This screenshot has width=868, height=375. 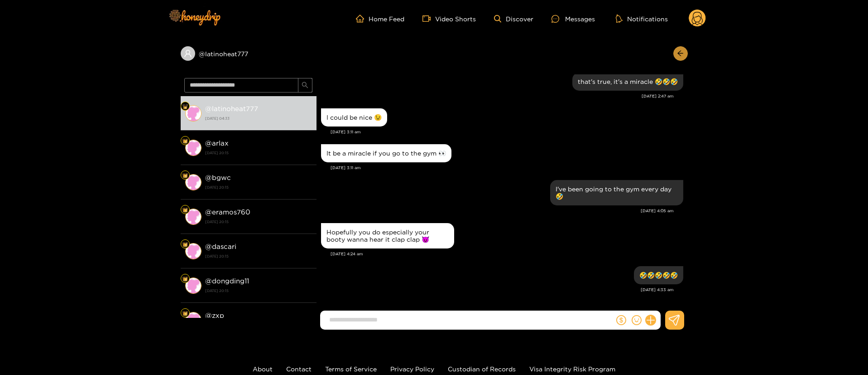 What do you see at coordinates (572, 368) in the screenshot?
I see `a: Visa Integrity Risk Program` at bounding box center [572, 368].